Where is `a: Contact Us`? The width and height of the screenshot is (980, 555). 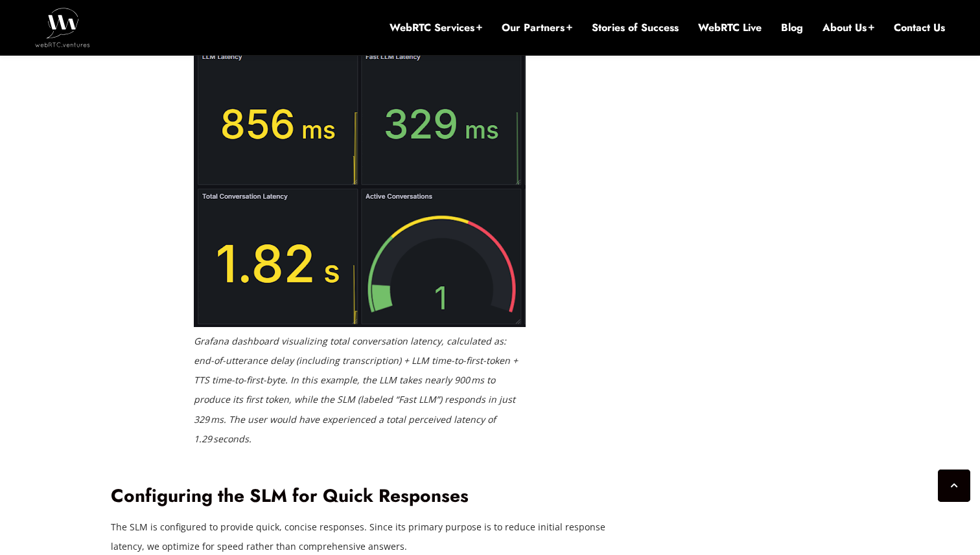 a: Contact Us is located at coordinates (919, 28).